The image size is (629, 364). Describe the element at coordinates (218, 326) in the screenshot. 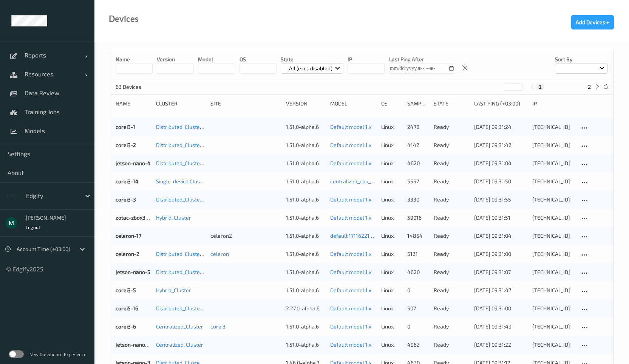

I see `a: corei3` at that location.